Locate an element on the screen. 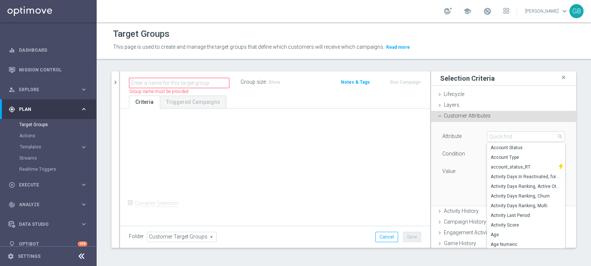 This screenshot has height=266, width=591. div: Analyze is located at coordinates (44, 204).